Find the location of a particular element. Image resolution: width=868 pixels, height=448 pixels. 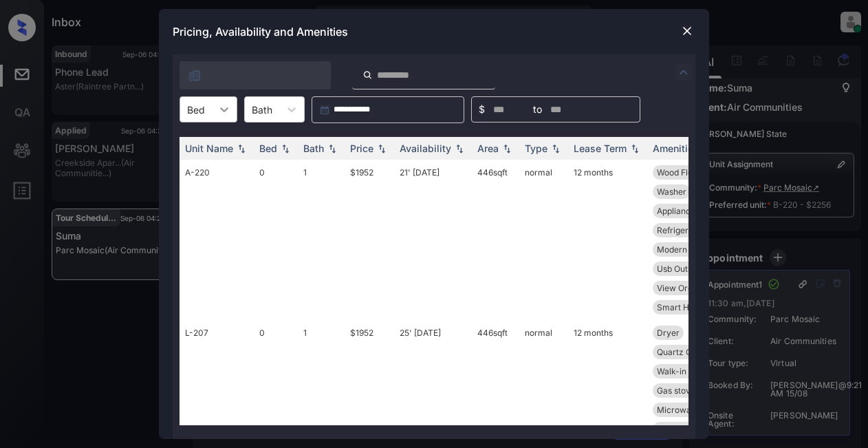

td: A-220 is located at coordinates (217, 239).